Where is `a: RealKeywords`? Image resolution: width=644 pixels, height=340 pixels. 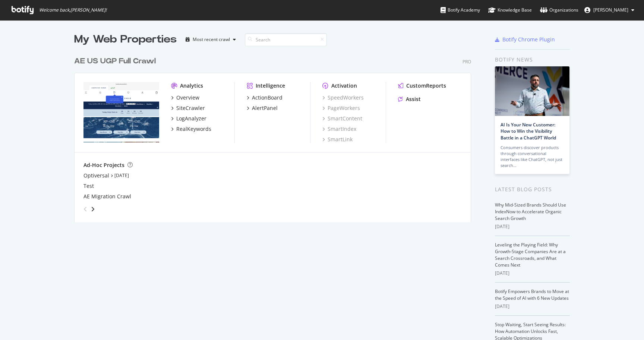
a: RealKeywords is located at coordinates (191, 129).